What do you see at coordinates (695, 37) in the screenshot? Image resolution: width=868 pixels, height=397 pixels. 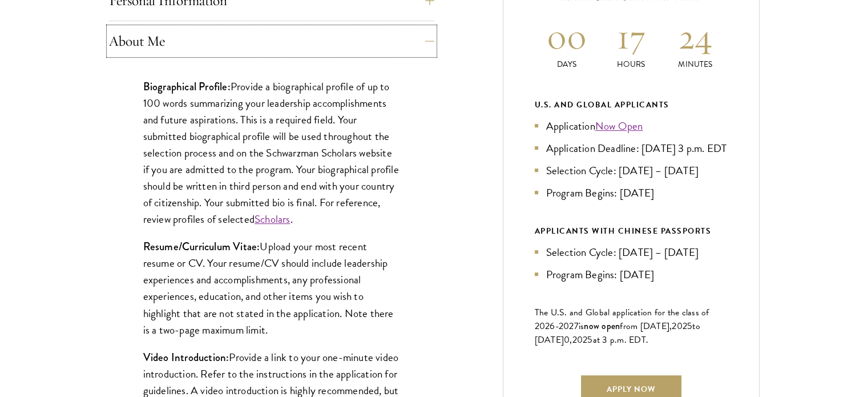 I see `h2: 24` at bounding box center [695, 37].